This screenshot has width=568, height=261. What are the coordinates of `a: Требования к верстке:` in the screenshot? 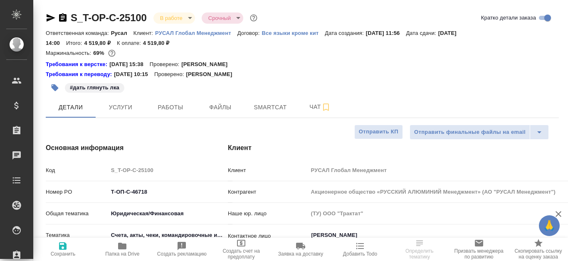 It's located at (77, 64).